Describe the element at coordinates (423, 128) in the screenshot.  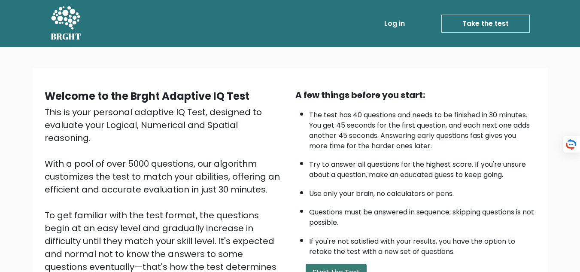
I see `li: The test has 40 questions and needs to be finished in 30 minutes. You get 45 seconds for the firs...` at that location.